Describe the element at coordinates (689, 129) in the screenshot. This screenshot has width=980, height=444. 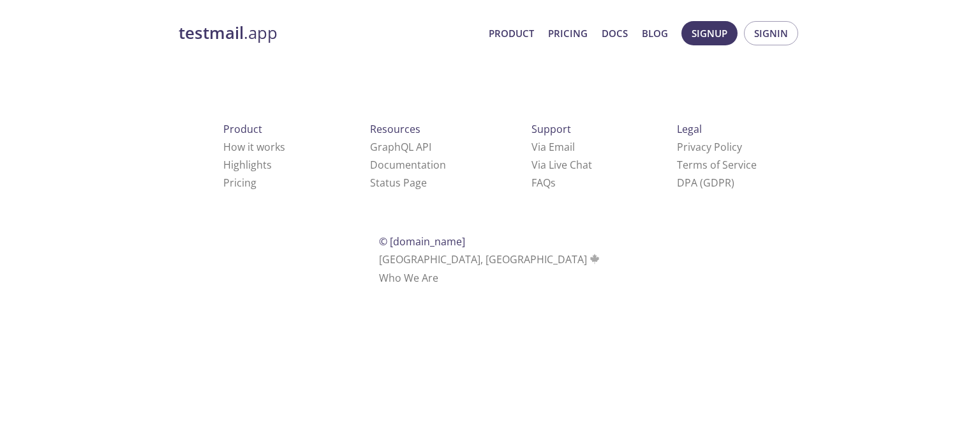
I see `span: Legal` at that location.